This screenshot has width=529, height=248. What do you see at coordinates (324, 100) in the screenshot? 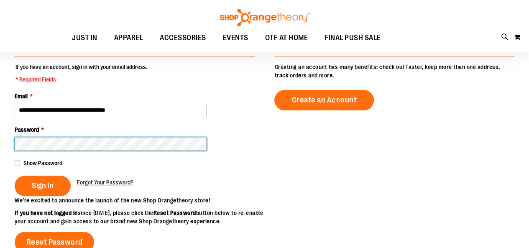
I see `span: Create an Account` at bounding box center [324, 100].